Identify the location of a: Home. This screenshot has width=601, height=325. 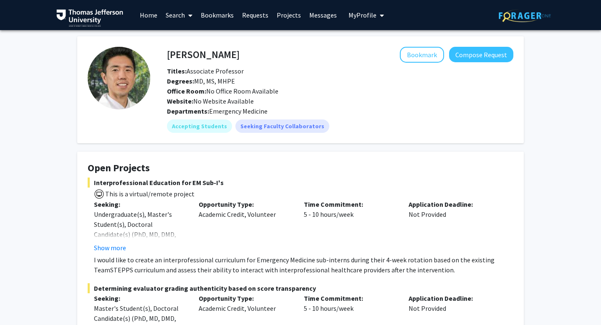
(149, 15).